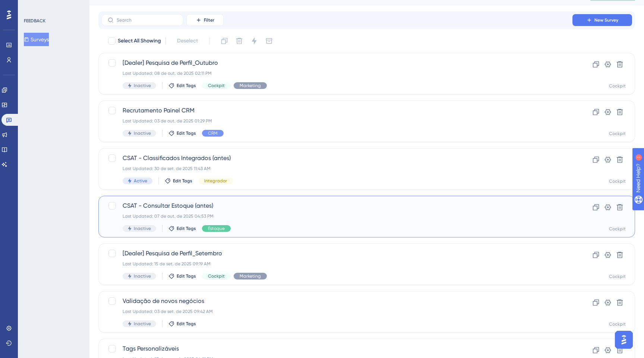 The image size is (644, 358). Describe the element at coordinates (337, 254) in the screenshot. I see `span: [Dealer] Pesquisa de Perfil_Setembro` at that location.